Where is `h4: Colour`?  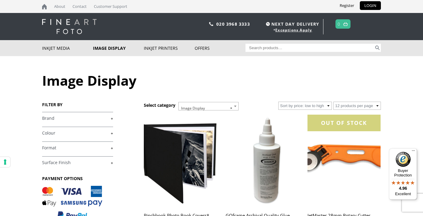 h4: Colour is located at coordinates (78, 132).